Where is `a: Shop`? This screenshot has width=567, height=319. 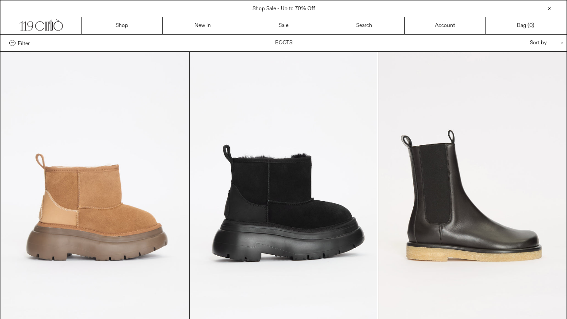 a: Shop is located at coordinates (122, 26).